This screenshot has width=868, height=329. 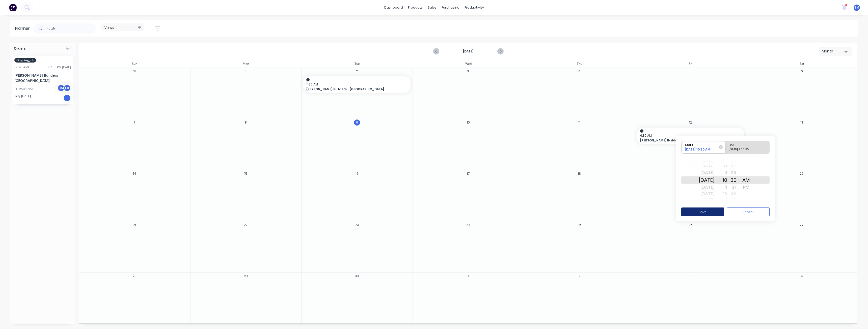 I want to click on div: 7, so click(x=721, y=161).